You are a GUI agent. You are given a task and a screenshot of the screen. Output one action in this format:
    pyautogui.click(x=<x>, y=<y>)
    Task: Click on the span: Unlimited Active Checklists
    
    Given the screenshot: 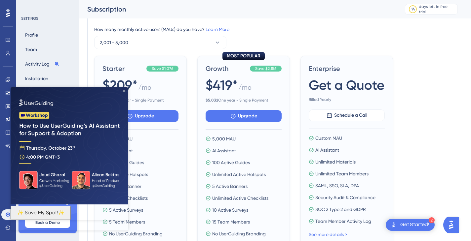 What is the action you would take?
    pyautogui.click(x=240, y=199)
    